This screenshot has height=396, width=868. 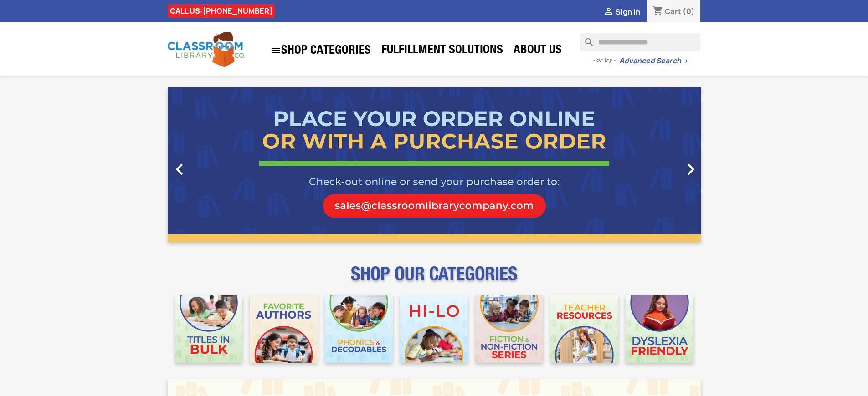 What do you see at coordinates (640, 42) in the screenshot?
I see `input: Search` at bounding box center [640, 42].